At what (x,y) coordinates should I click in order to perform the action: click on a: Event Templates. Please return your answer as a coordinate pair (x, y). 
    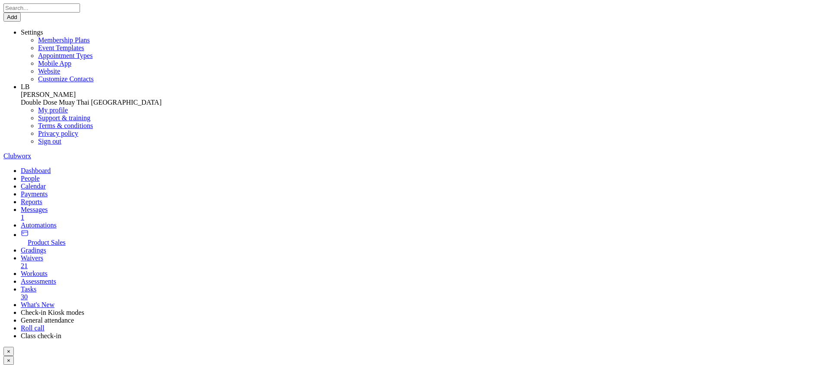
    Looking at the image, I should click on (61, 48).